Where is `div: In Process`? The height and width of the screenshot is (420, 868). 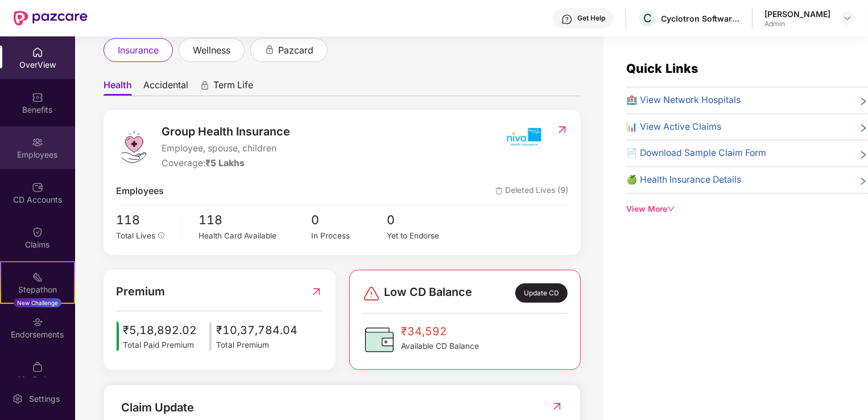
div: In Process is located at coordinates (349, 235).